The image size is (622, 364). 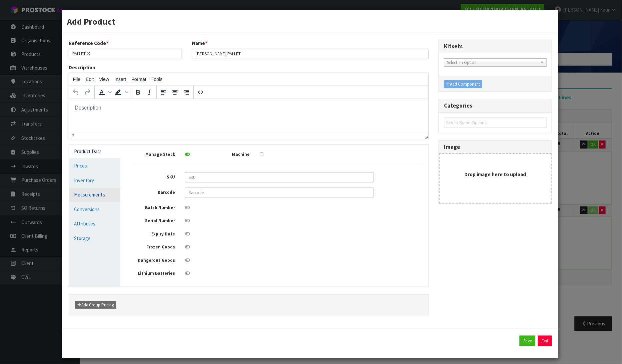 I want to click on button: Source code, so click(x=201, y=92).